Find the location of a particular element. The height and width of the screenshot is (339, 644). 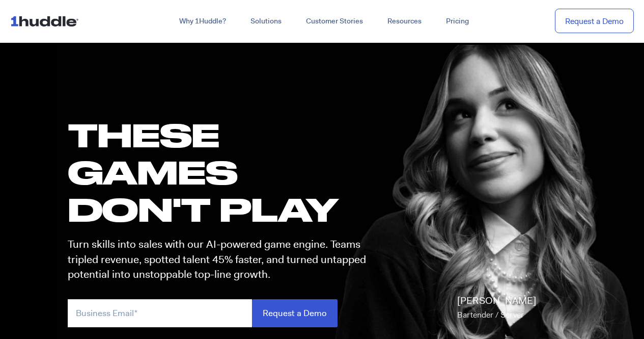

input: Request a Demo is located at coordinates (295, 313).